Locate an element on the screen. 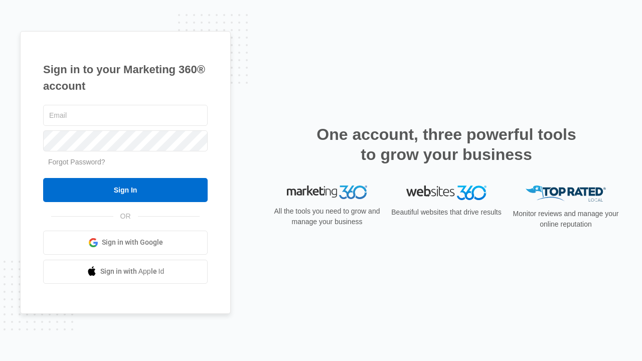 This screenshot has width=642, height=361. span: Sign in with Google is located at coordinates (132, 242).